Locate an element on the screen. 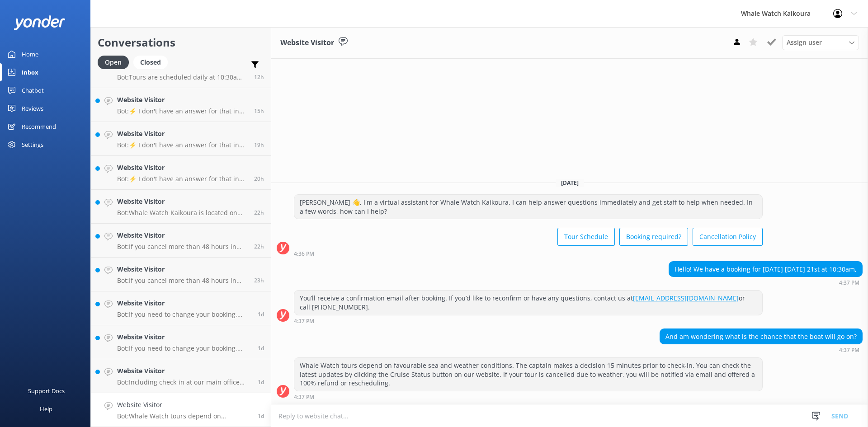 The height and width of the screenshot is (427, 868). img: yonder-white-logo.png is located at coordinates (39, 23).